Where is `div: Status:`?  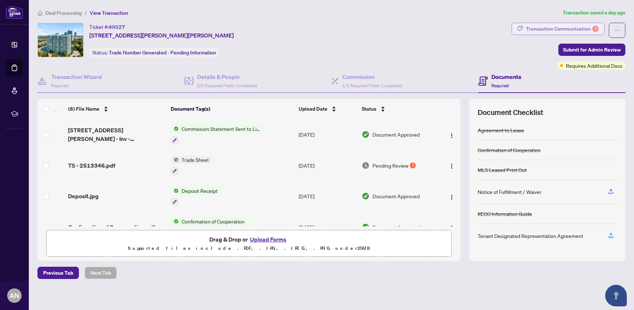 div: Status: is located at coordinates (154, 52).